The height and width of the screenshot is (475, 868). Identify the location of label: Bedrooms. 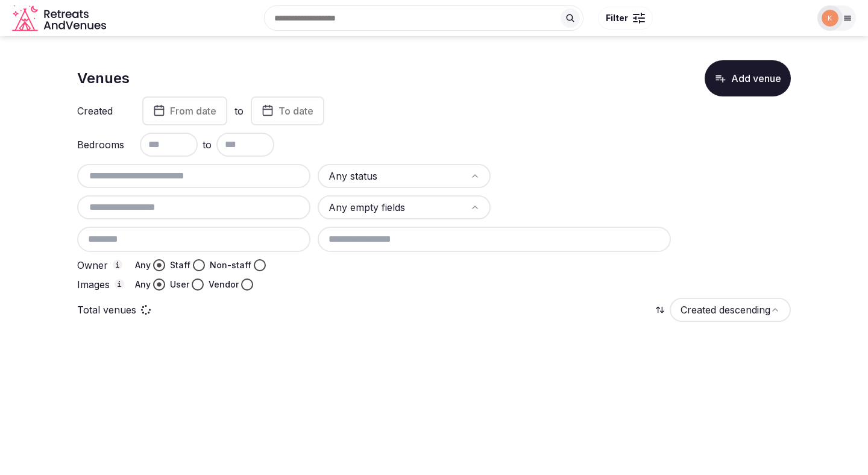
(101, 145).